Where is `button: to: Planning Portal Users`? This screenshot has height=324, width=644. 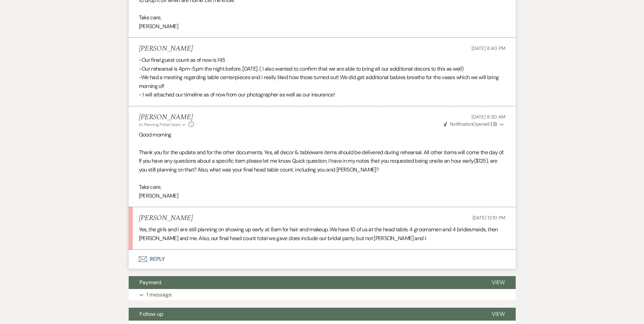 button: to: Planning Portal Users is located at coordinates (163, 124).